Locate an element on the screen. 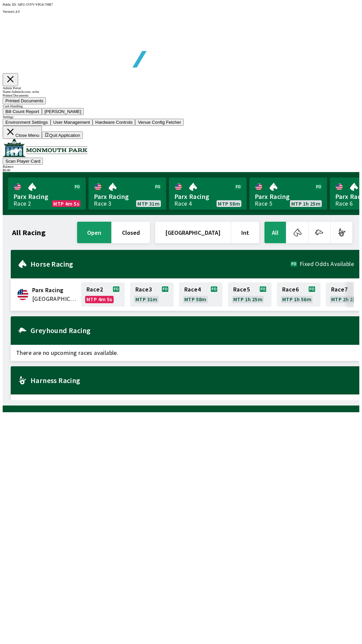 The image size is (362, 644). img: global tote logo is located at coordinates (114, 49).